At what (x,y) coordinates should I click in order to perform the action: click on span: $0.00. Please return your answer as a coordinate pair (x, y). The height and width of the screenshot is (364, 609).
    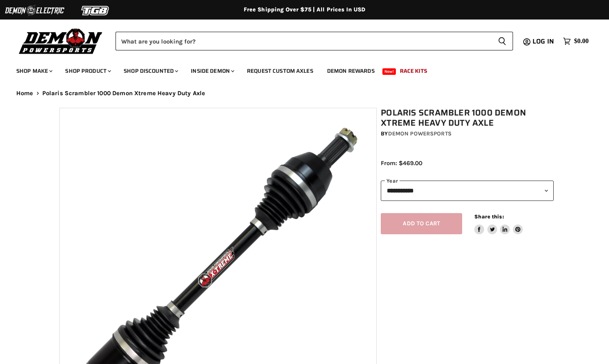
    Looking at the image, I should click on (581, 41).